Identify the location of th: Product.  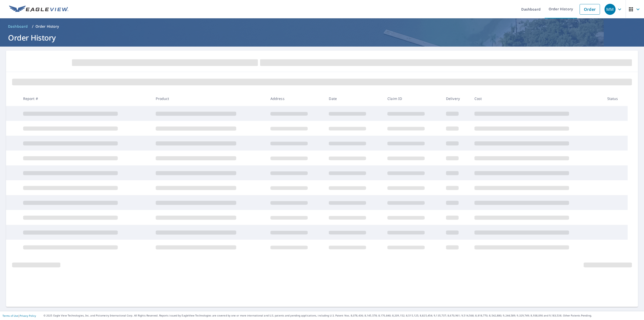
(209, 98).